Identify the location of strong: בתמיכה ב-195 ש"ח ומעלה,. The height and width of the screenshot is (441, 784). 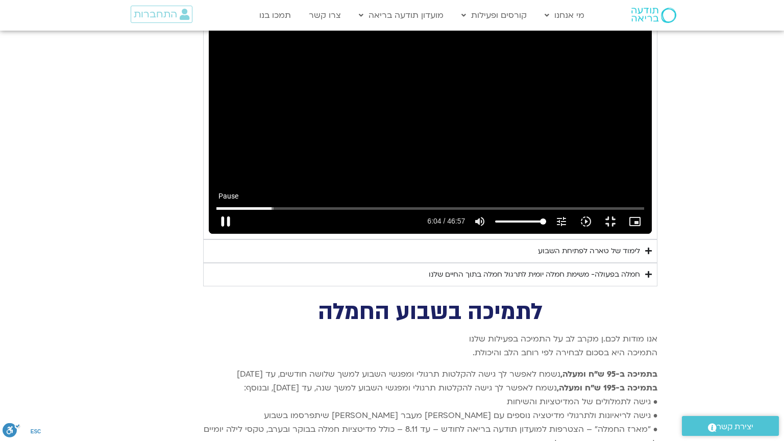
(607, 388).